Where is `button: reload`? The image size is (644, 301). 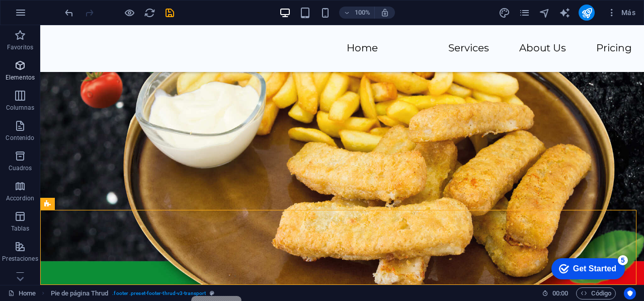 button: reload is located at coordinates (150, 12).